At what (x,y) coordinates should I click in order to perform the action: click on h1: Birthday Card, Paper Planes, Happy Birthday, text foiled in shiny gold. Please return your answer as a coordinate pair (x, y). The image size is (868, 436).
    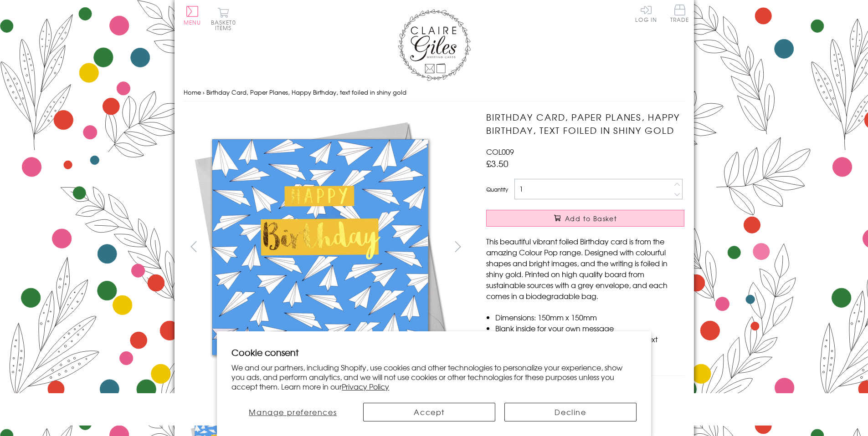
    Looking at the image, I should click on (585, 124).